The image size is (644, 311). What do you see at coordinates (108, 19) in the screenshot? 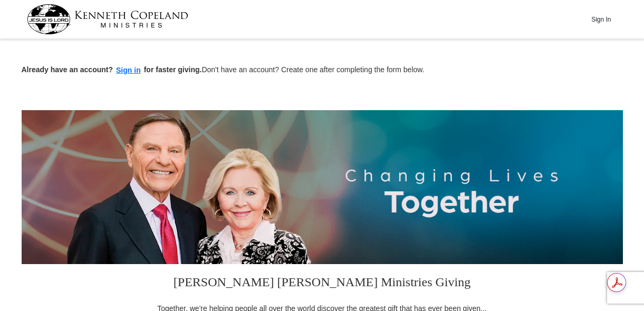
I see `img: kcm-header-logo.svg` at bounding box center [108, 19].